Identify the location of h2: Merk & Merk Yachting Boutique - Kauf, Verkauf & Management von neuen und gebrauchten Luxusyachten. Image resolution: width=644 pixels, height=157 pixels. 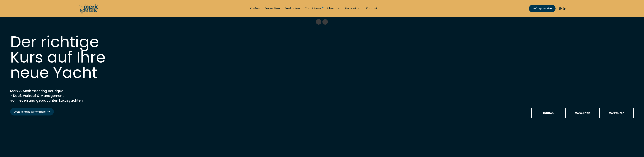
(53, 96).